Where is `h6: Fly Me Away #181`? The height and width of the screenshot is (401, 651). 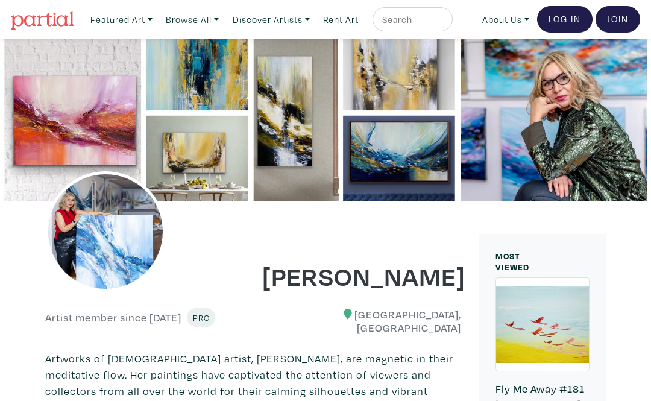 h6: Fly Me Away #181 is located at coordinates (542, 389).